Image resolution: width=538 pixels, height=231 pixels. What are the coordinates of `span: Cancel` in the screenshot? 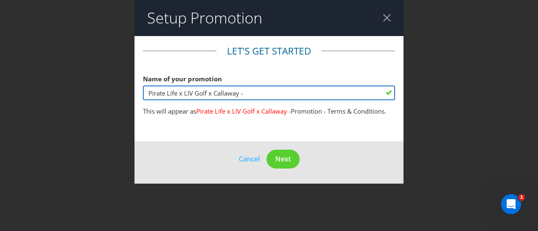 It's located at (249, 159).